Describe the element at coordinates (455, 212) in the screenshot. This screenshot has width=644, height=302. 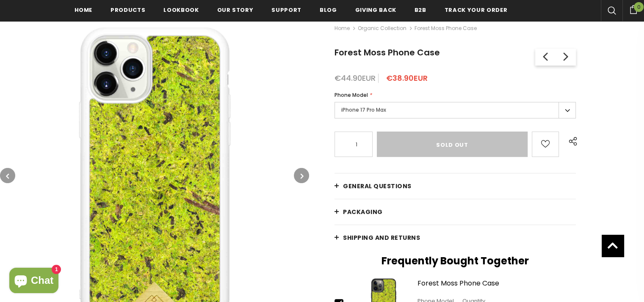
I see `a: PACKAGING` at that location.